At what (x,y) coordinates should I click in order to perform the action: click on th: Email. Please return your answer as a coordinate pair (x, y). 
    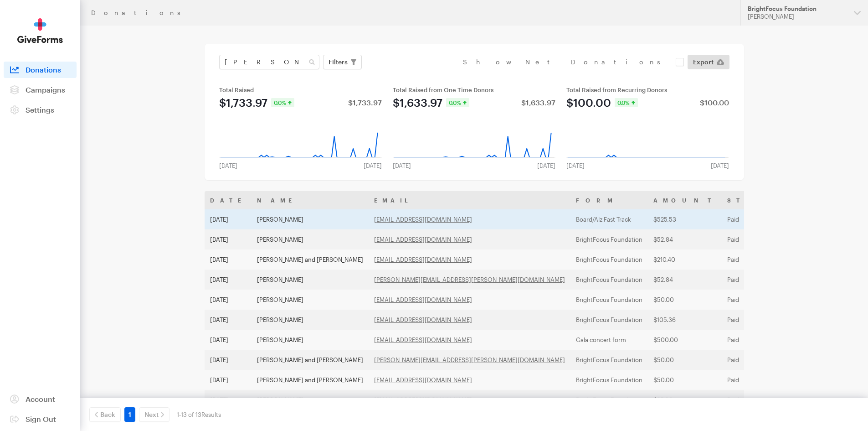
    Looking at the image, I should click on (469, 200).